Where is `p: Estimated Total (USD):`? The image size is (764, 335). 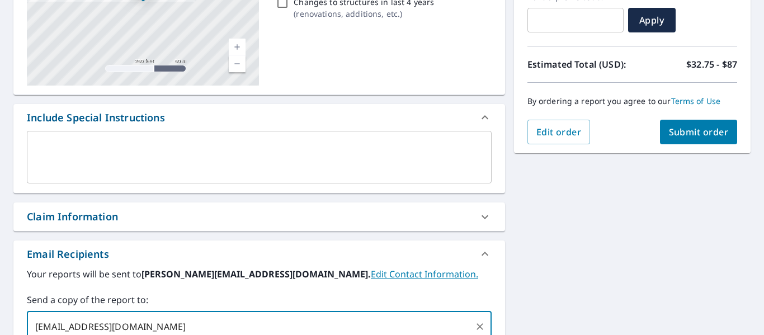
p: Estimated Total (USD): is located at coordinates (580, 64).